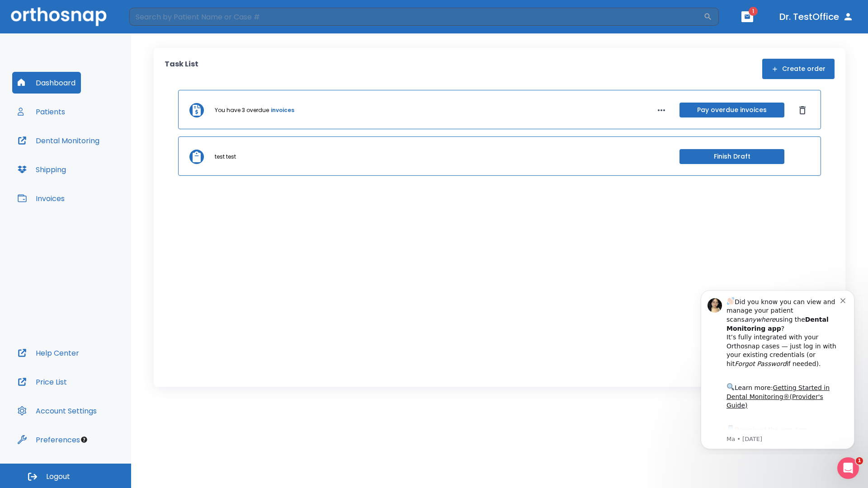  Describe the element at coordinates (73, 38) in the screenshot. I see `i: anywhere` at that location.